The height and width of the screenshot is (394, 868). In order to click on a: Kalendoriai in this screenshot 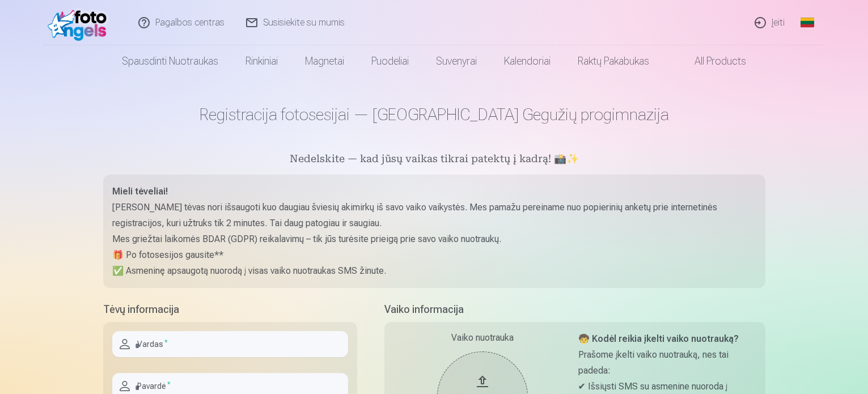, I will do `click(527, 61)`.